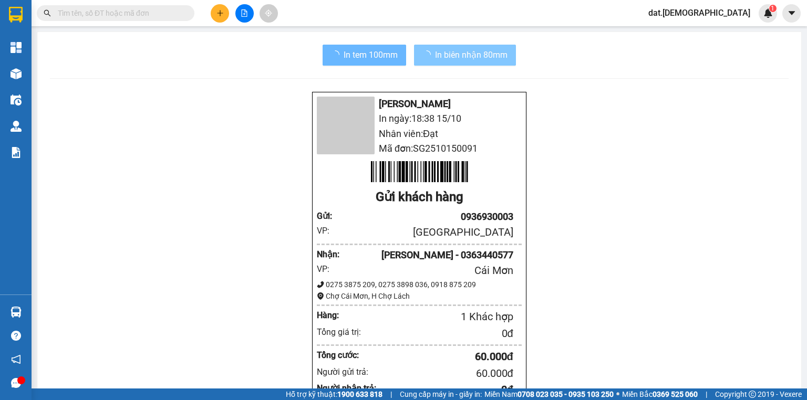  I want to click on span: In tem 100mm, so click(370, 55).